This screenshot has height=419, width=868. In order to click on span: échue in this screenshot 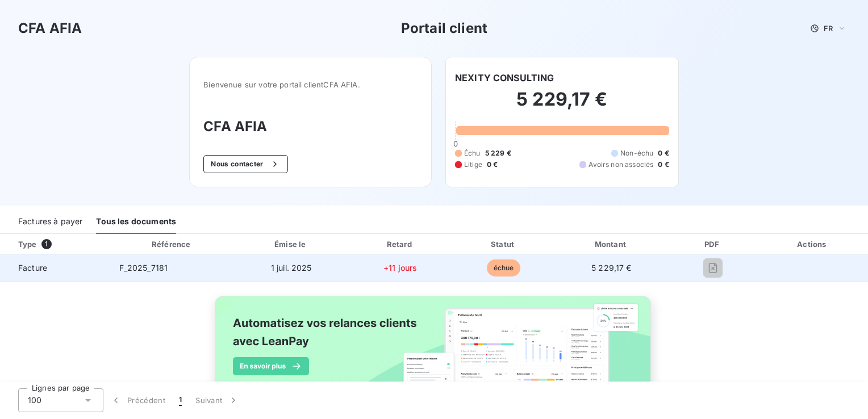, I will do `click(504, 268)`.